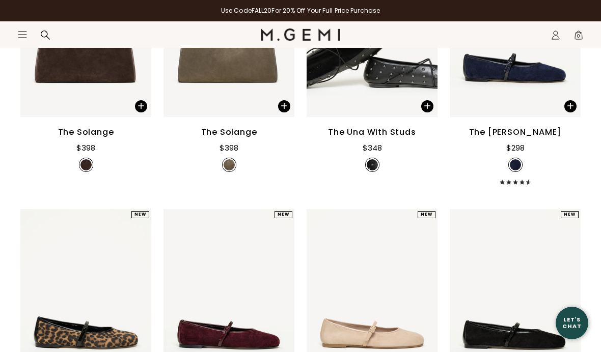 The width and height of the screenshot is (601, 352). Describe the element at coordinates (516, 165) in the screenshot. I see `img: v_7387723956283_SWATCH_50x.jpg` at that location.